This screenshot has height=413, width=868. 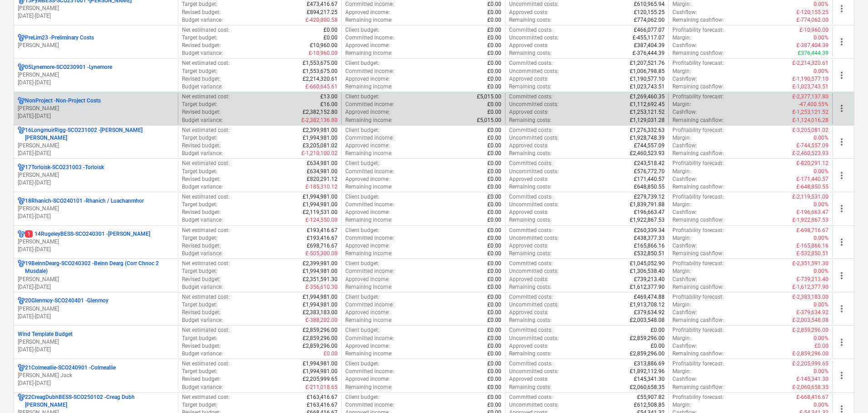 I want to click on p: 21Colmeallie-SCO240901 - Colmeallie, so click(x=70, y=367).